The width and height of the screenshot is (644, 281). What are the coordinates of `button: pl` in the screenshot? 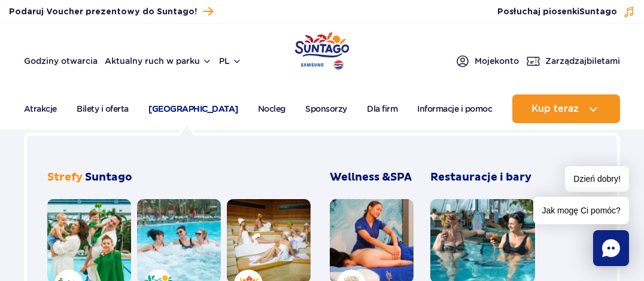 It's located at (231, 61).